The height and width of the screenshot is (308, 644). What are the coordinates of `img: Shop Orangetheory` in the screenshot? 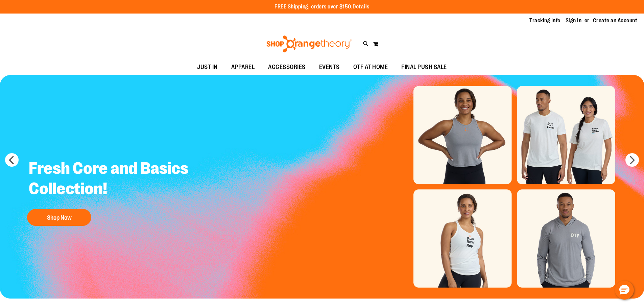 It's located at (309, 44).